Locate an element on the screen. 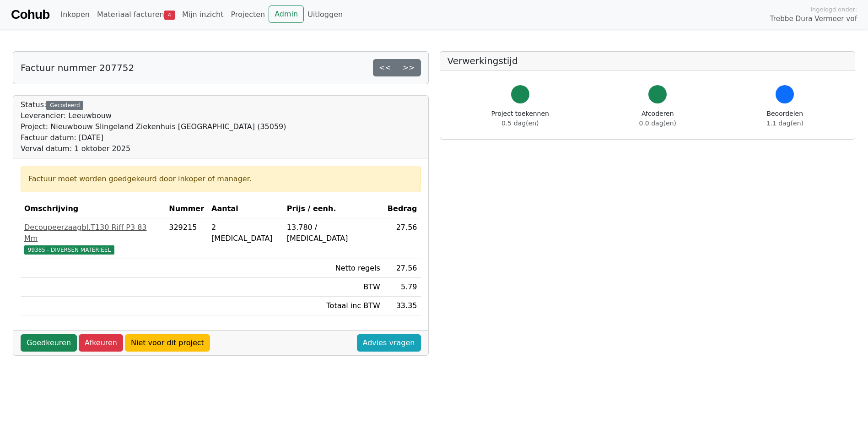 The image size is (868, 423). a: Advies vragen is located at coordinates (389, 343).